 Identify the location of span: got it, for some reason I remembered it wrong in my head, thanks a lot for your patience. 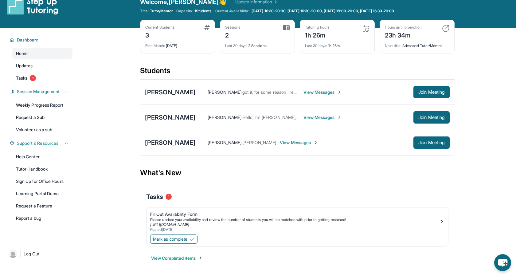
(328, 92).